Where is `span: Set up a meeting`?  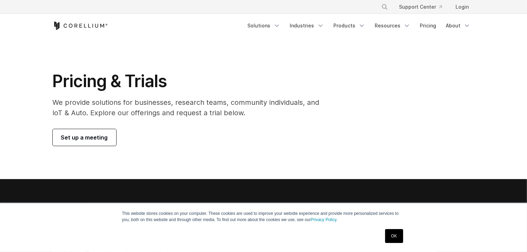
span: Set up a meeting is located at coordinates (84, 137).